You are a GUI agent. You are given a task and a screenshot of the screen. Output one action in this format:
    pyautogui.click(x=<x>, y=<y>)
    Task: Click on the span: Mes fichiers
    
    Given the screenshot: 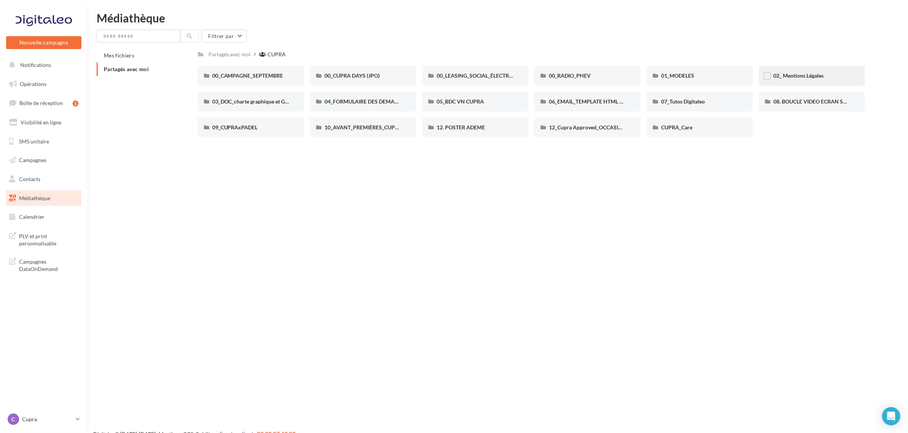 What is the action you would take?
    pyautogui.click(x=119, y=55)
    